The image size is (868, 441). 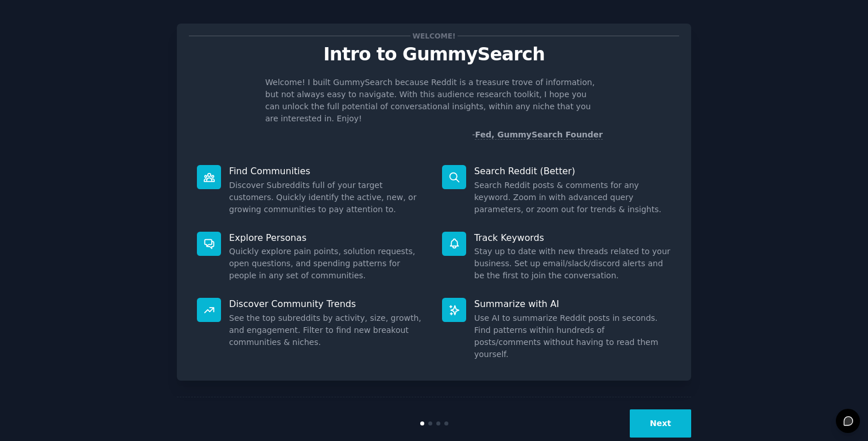 I want to click on dd: Use AI to summarize Reddit posts in seconds. Find patterns within hundreds of posts/comments with..., so click(x=572, y=337).